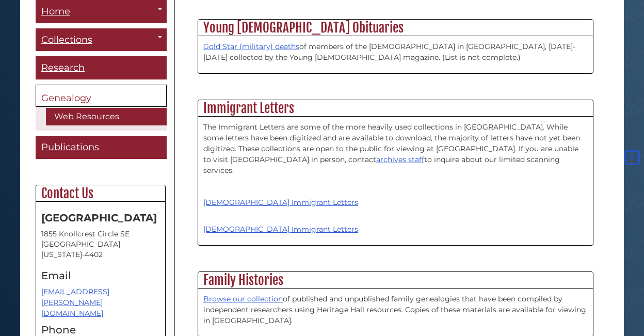  What do you see at coordinates (66, 98) in the screenshot?
I see `span: Genealogy` at bounding box center [66, 98].